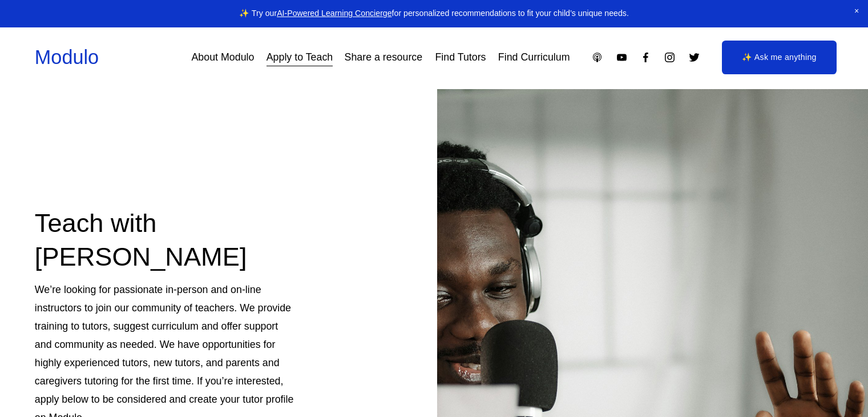 This screenshot has width=868, height=417. Describe the element at coordinates (694, 57) in the screenshot. I see `a: Twitter` at that location.